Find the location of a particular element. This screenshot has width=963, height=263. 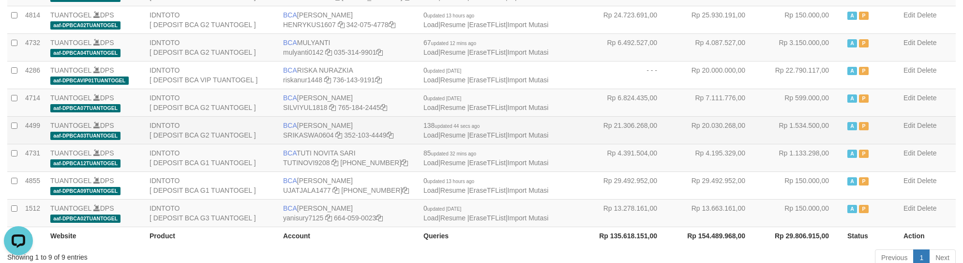

th: Action is located at coordinates (928, 236).